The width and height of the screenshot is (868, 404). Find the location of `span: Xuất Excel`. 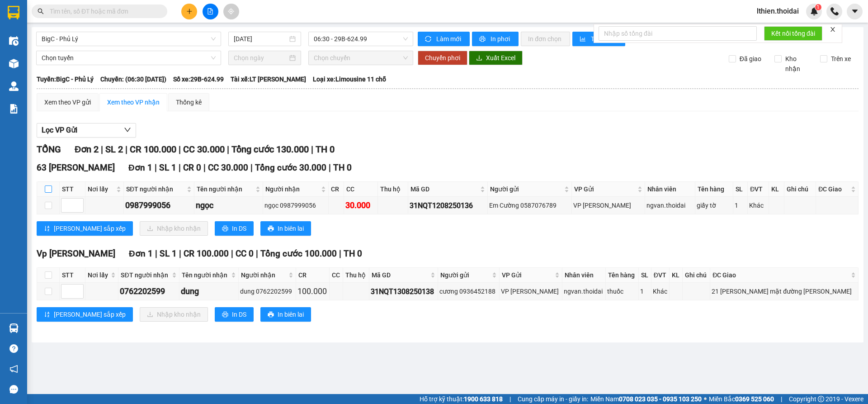

span: Xuất Excel is located at coordinates (501, 58).